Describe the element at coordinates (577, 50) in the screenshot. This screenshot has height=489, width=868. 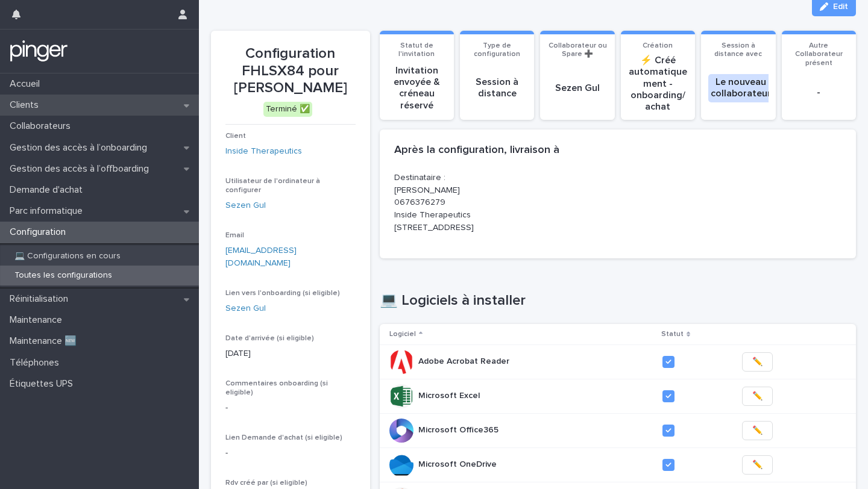
I see `span: Collaborateur ou Spare ➕` at that location.